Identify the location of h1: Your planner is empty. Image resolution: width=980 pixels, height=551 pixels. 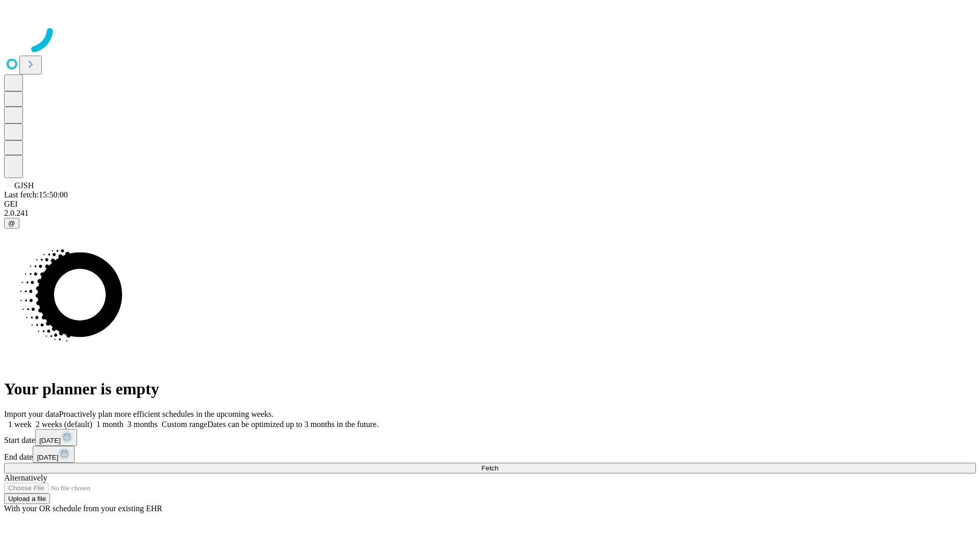
(490, 389).